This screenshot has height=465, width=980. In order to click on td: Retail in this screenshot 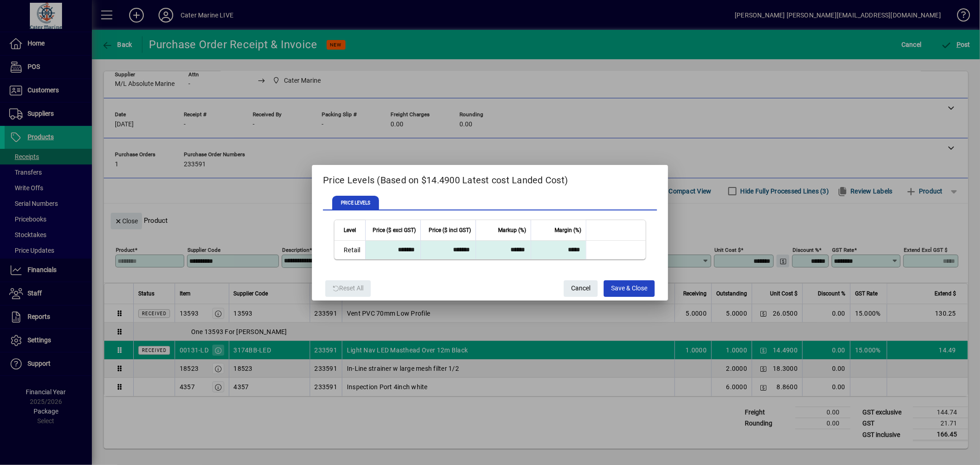, I will do `click(350, 250)`.